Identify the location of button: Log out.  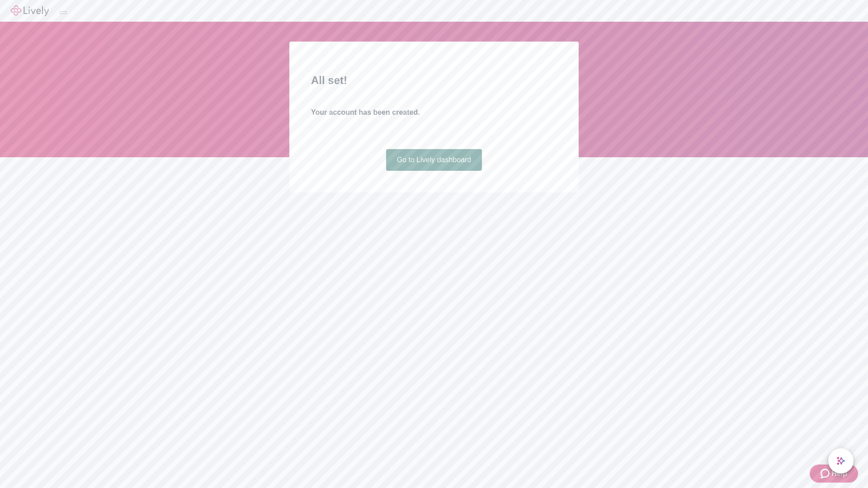
(64, 13).